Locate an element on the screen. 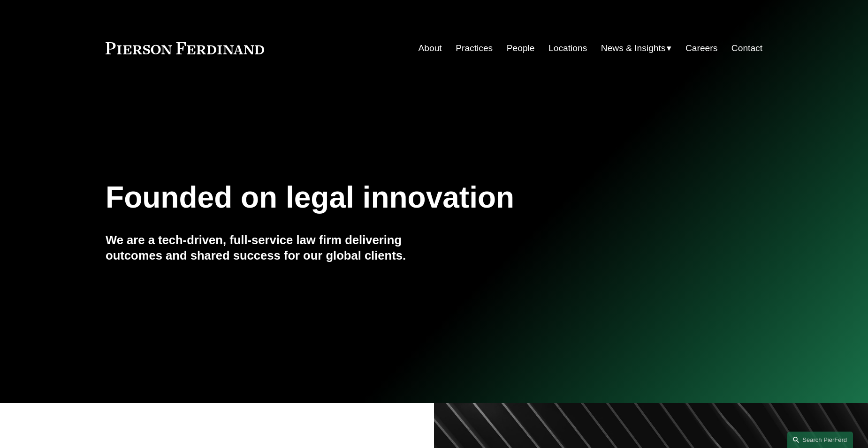 The height and width of the screenshot is (448, 868). a: Practices is located at coordinates (474, 49).